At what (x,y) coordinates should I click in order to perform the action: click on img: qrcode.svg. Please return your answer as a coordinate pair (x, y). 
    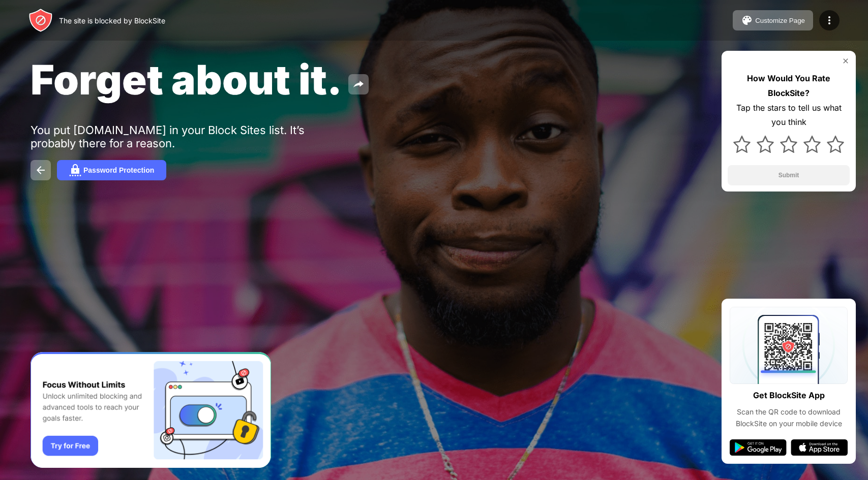
    Looking at the image, I should click on (788, 346).